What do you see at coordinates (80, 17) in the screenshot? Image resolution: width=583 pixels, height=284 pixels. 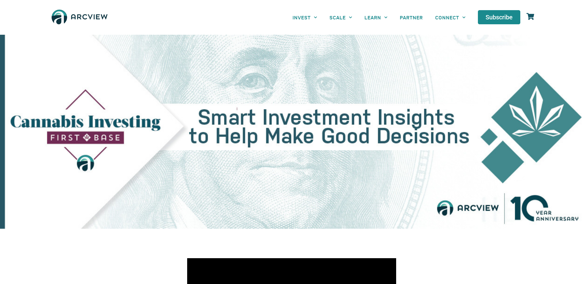 I see `img: The Arcview Group` at bounding box center [80, 17].